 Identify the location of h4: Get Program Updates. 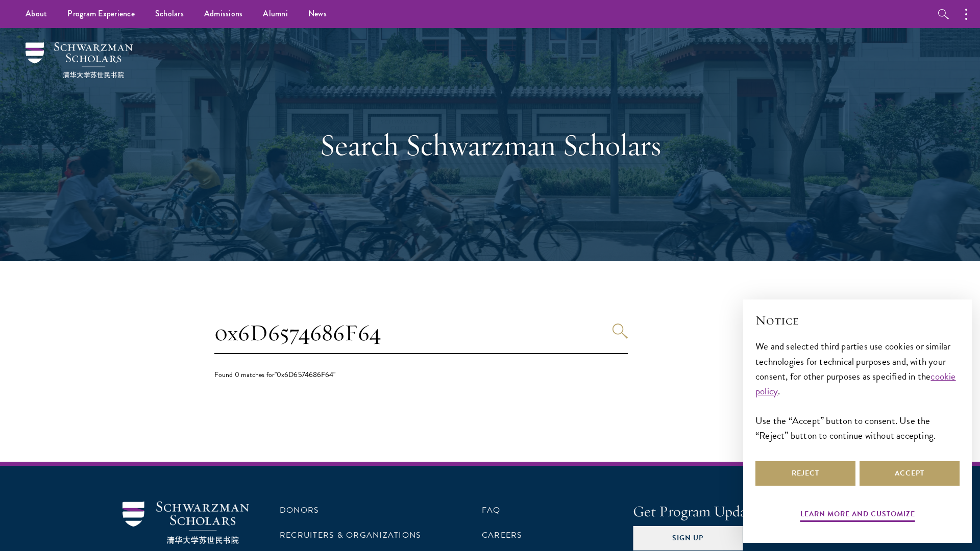
(745, 512).